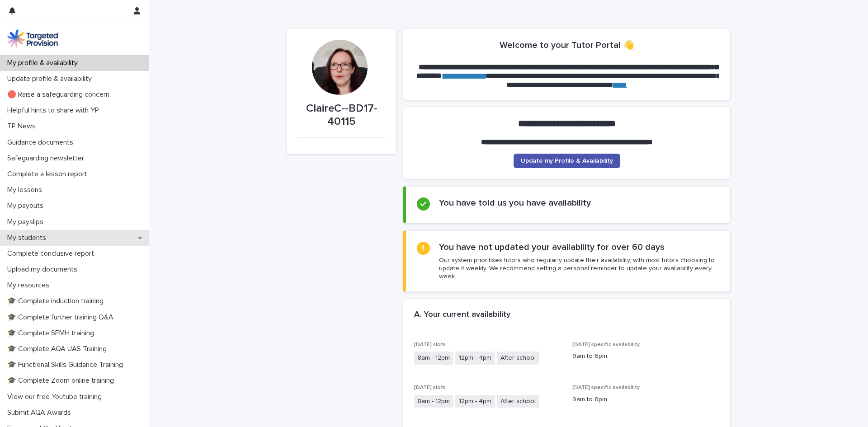 This screenshot has width=868, height=427. Describe the element at coordinates (42, 142) in the screenshot. I see `p: Guidance documents` at that location.